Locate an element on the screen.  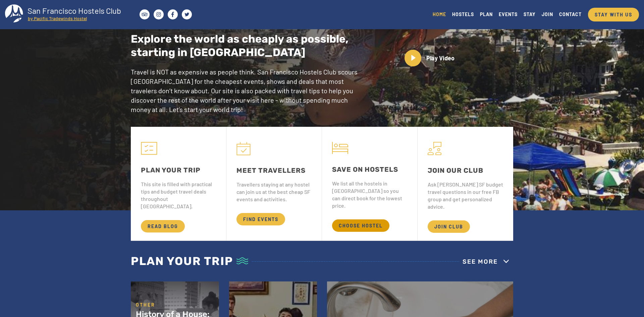
span: CHOOSE HOSTEL is located at coordinates (360, 225).